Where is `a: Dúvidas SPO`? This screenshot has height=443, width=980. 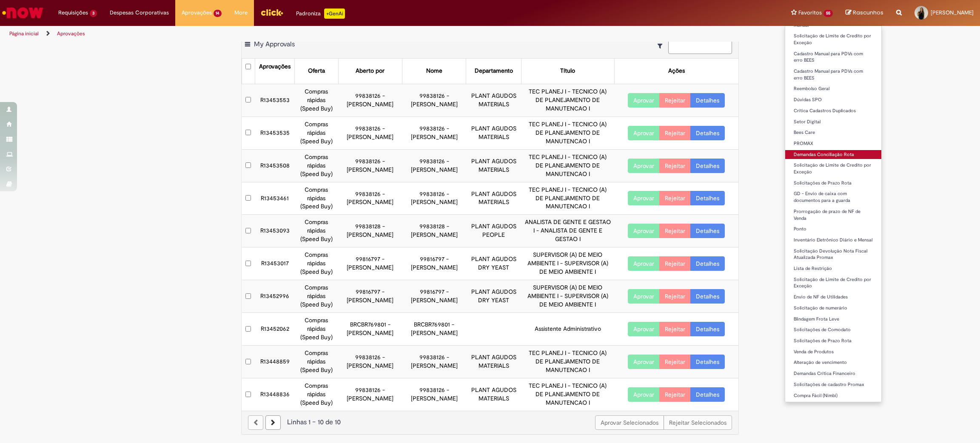
a: Dúvidas SPO is located at coordinates (833, 100).